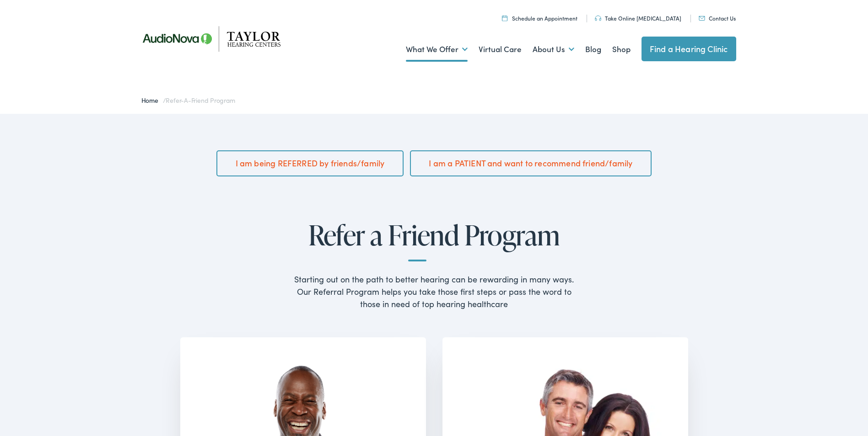  I want to click on span: a, so click(376, 235).